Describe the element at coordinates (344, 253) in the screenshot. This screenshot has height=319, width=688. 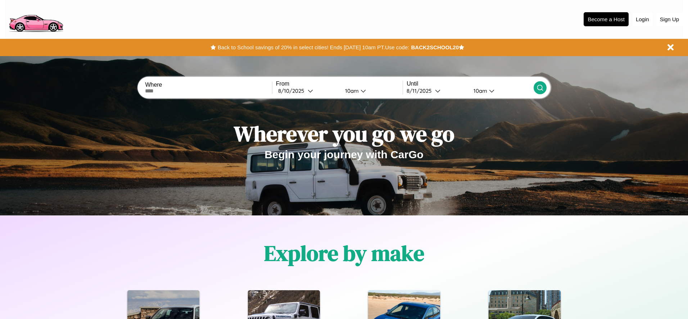
I see `h1: Explore by make` at that location.